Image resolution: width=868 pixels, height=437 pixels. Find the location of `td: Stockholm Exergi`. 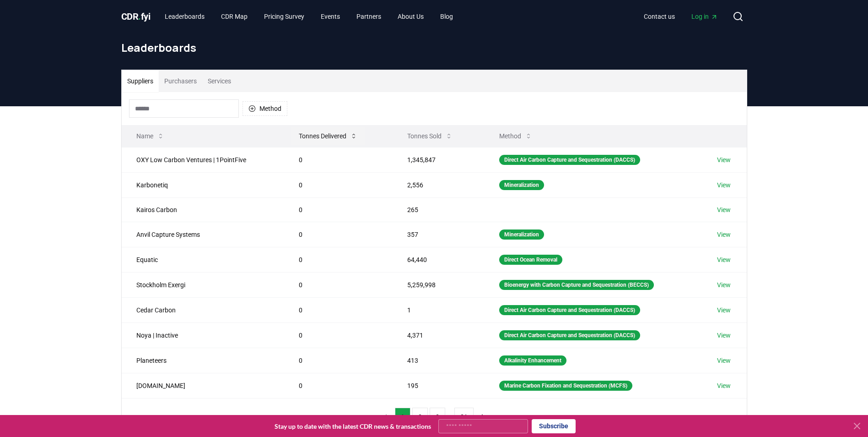

td: Stockholm Exergi is located at coordinates (203, 284).